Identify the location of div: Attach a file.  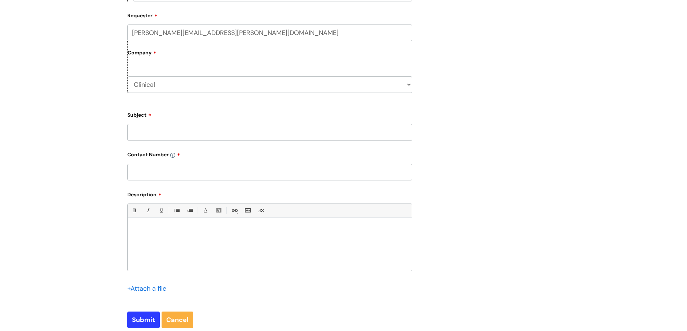
(149, 289).